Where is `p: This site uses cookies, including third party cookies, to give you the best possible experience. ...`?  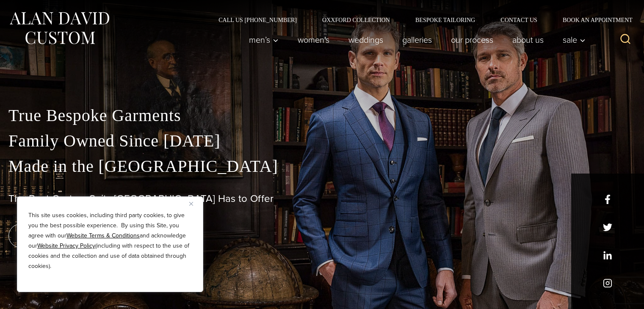
p: This site uses cookies, including third party cookies, to give you the best possible experience. ... is located at coordinates (110, 241).